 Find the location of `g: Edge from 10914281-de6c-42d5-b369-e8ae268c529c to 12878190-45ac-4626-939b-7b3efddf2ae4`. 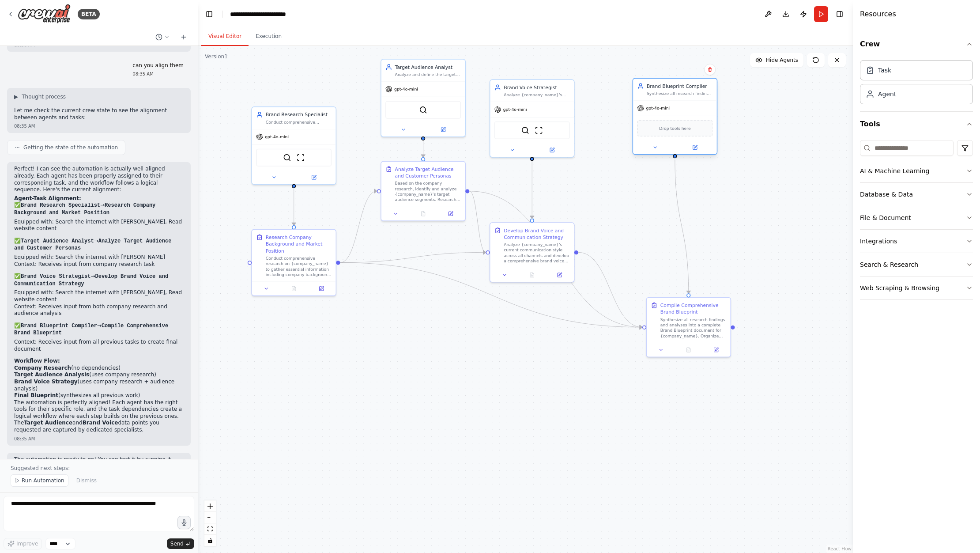

g: Edge from 10914281-de6c-42d5-b369-e8ae268c529c to 12878190-45ac-4626-939b-7b3efddf2ae4 is located at coordinates (413, 257).